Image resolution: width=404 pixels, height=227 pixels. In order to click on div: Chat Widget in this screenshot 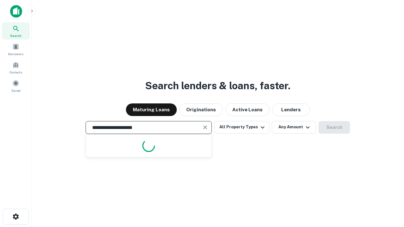, I will do `click(388, 192)`.